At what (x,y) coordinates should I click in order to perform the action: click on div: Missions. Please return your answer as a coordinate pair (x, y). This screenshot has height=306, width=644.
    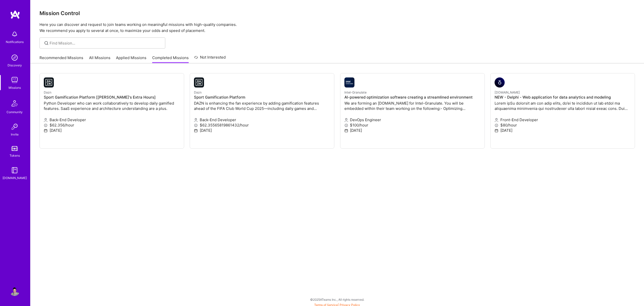
    Looking at the image, I should click on (15, 87).